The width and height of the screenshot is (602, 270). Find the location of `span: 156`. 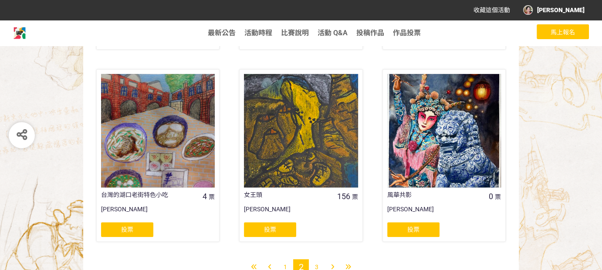

span: 156 is located at coordinates (343, 196).